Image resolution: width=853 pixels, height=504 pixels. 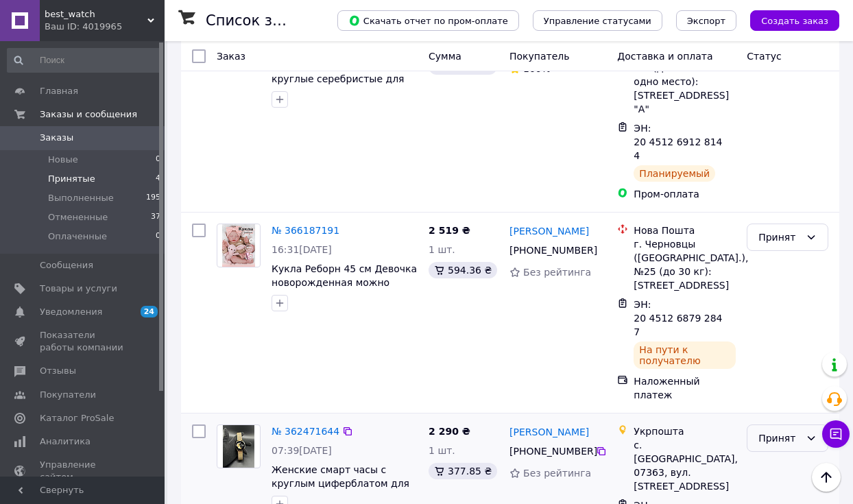 What do you see at coordinates (158, 179) in the screenshot?
I see `span: 4` at bounding box center [158, 179].